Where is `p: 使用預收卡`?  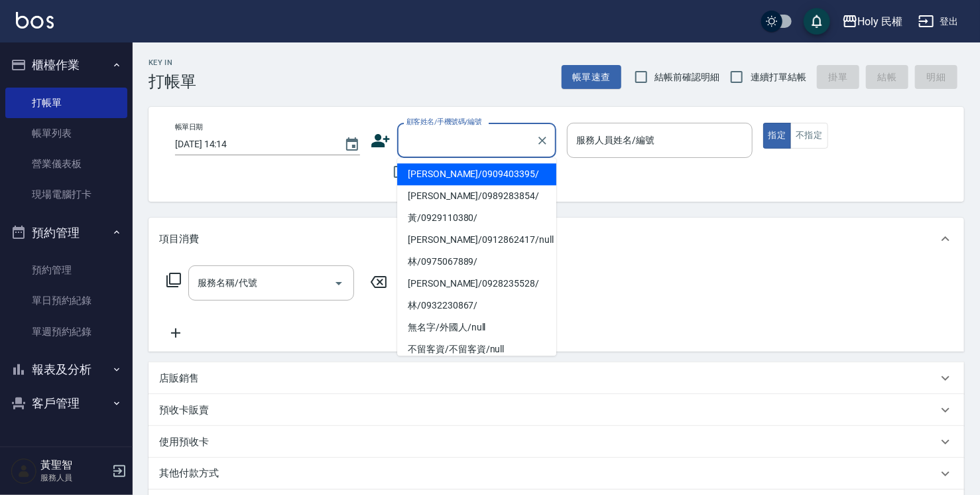
p: 使用預收卡 is located at coordinates (184, 442).